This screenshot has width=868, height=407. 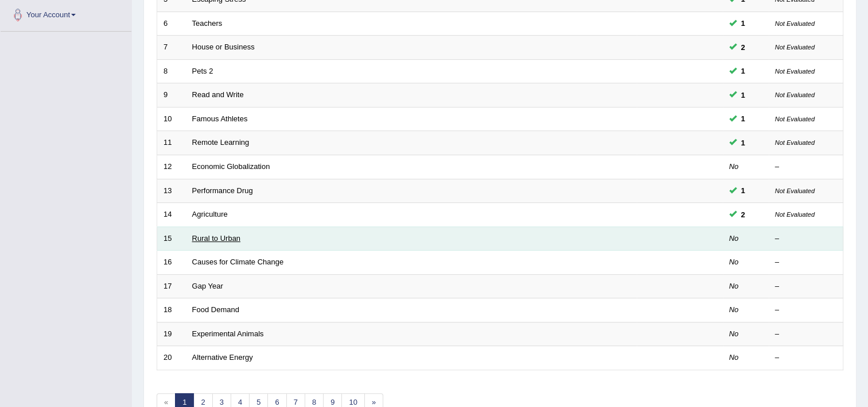 I want to click on a: Food Demand, so click(x=216, y=309).